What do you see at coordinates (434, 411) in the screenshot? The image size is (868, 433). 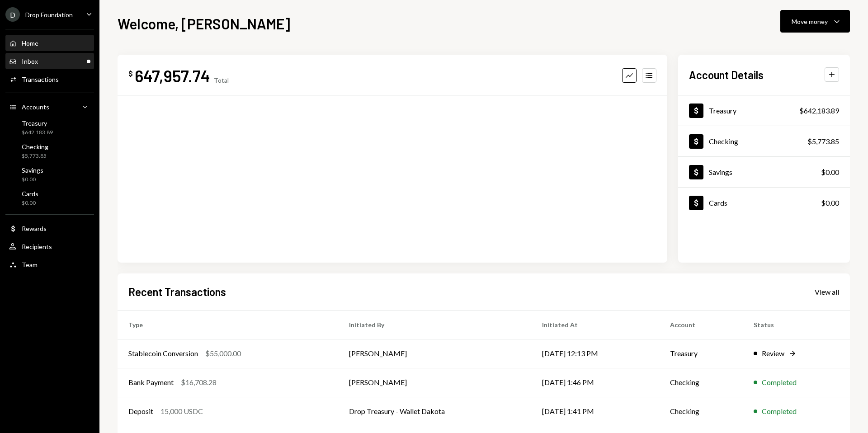 I see `td: Drop Treasury - Wallet Dakota` at bounding box center [434, 411].